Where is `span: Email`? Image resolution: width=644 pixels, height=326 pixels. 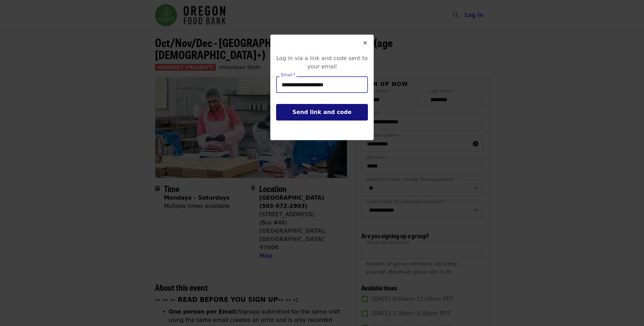 span: Email is located at coordinates (287, 75).